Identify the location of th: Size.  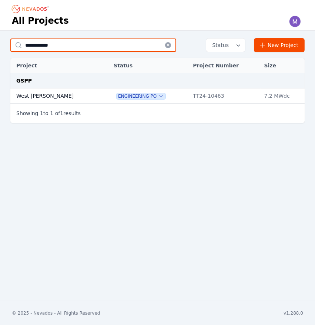
(283, 66).